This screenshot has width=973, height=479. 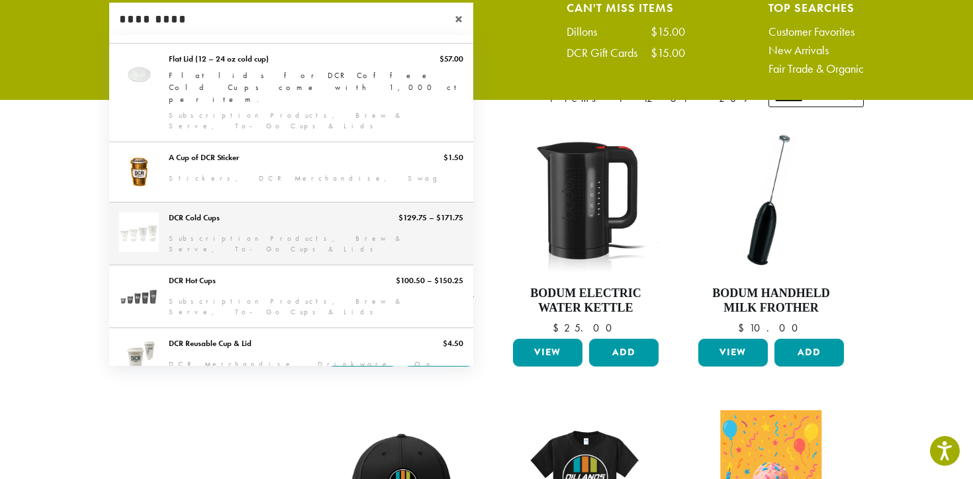 What do you see at coordinates (771, 328) in the screenshot?
I see `bdi: 10.00` at bounding box center [771, 328].